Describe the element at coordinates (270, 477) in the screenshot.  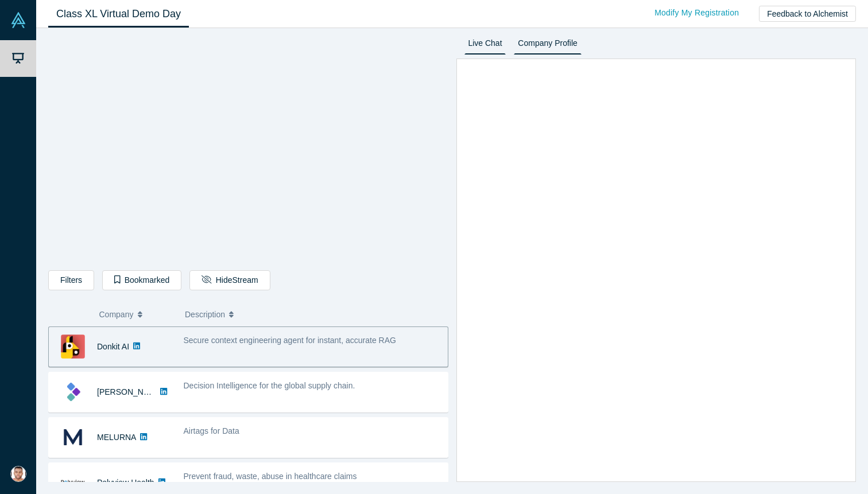
I see `span: Prevent fraud, waste, abuse in healthcare claims` at that location.